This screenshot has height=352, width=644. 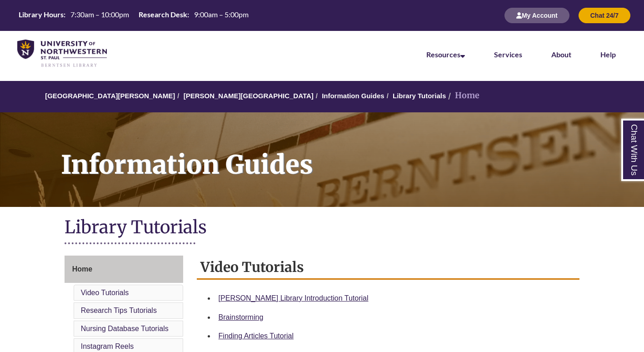 I want to click on button: Chat 24/7, so click(x=605, y=16).